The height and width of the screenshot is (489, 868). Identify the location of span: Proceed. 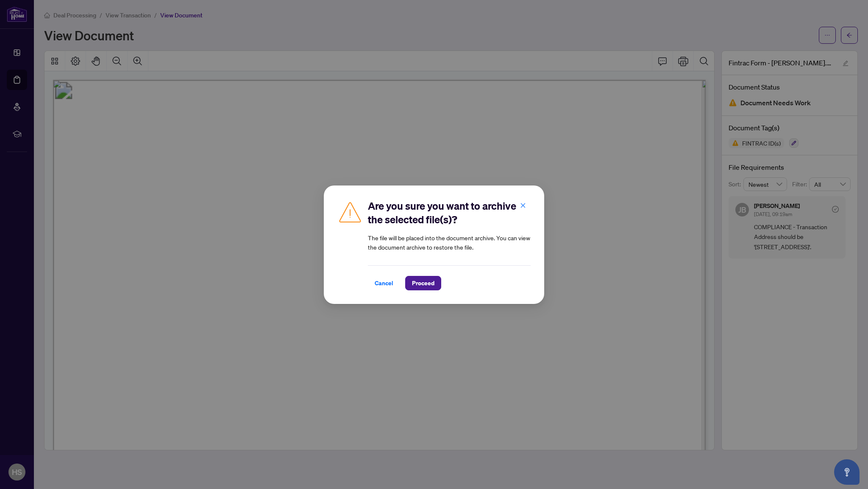
(423, 283).